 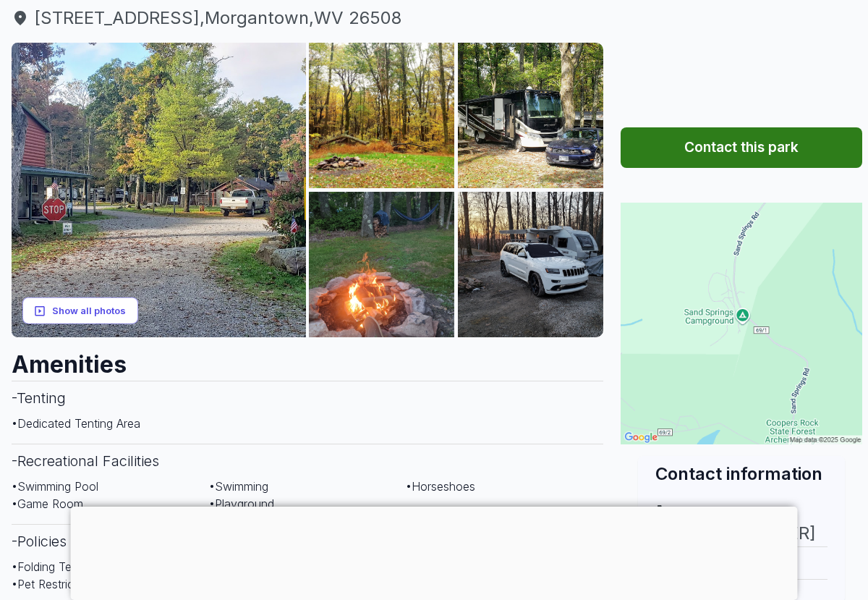 What do you see at coordinates (381, 115) in the screenshot?
I see `img: AAcXr8pOSlzNsFIGMvOG6pdQ9a9kRuun9KV1N2lvfz7XcBJeCBBOVHM-ss9SKAZZCDRiKVwrUlY-2LbSVD5_6tSVm2MEsYeTk...` at bounding box center [381, 115].